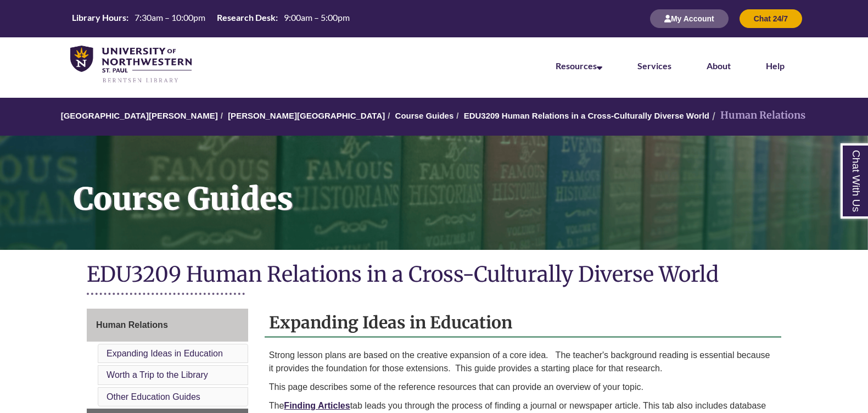  Describe the element at coordinates (157, 375) in the screenshot. I see `a: Worth a Trip to the Library` at that location.